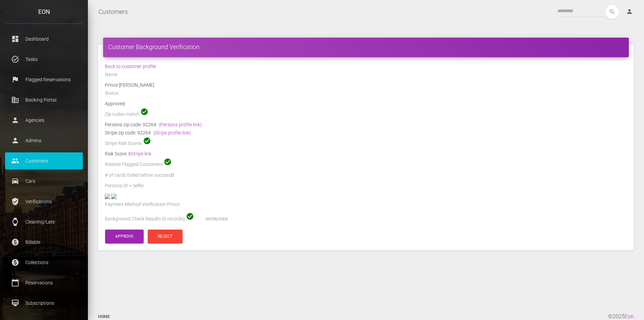  Describe the element at coordinates (44, 282) in the screenshot. I see `p: Reservations` at that location.